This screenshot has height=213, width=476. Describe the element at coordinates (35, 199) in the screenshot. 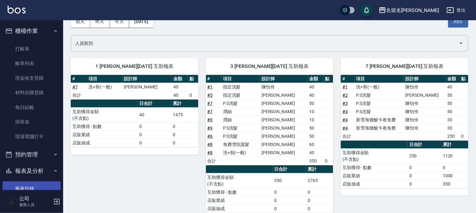

I see `h5: 公司` at that location.